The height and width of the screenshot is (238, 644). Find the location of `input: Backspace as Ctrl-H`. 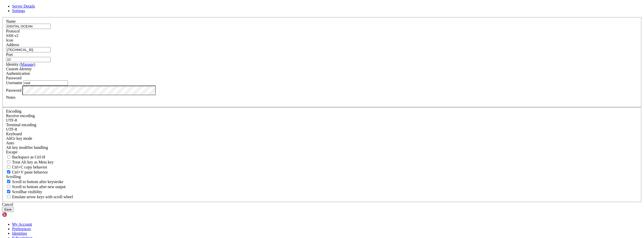

input: Backspace as Ctrl-H is located at coordinates (8, 157).